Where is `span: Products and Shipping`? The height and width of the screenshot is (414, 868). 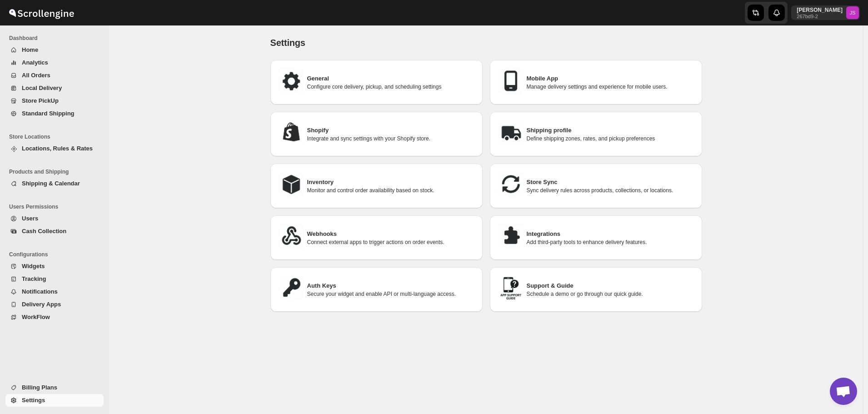
span: Products and Shipping is located at coordinates (57, 172).